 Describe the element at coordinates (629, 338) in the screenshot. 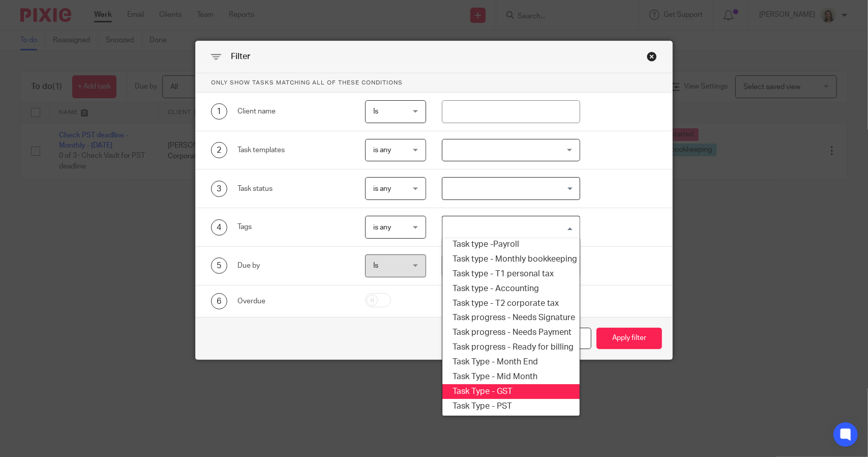

I see `button: Apply filter` at that location.